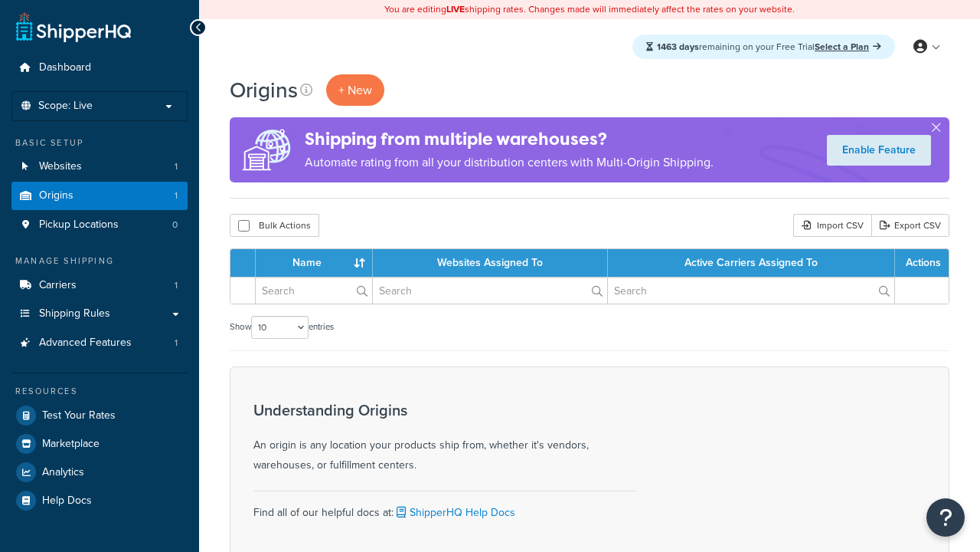 This screenshot has height=552, width=980. What do you see at coordinates (99, 166) in the screenshot?
I see `a: Websites 1` at bounding box center [99, 166].